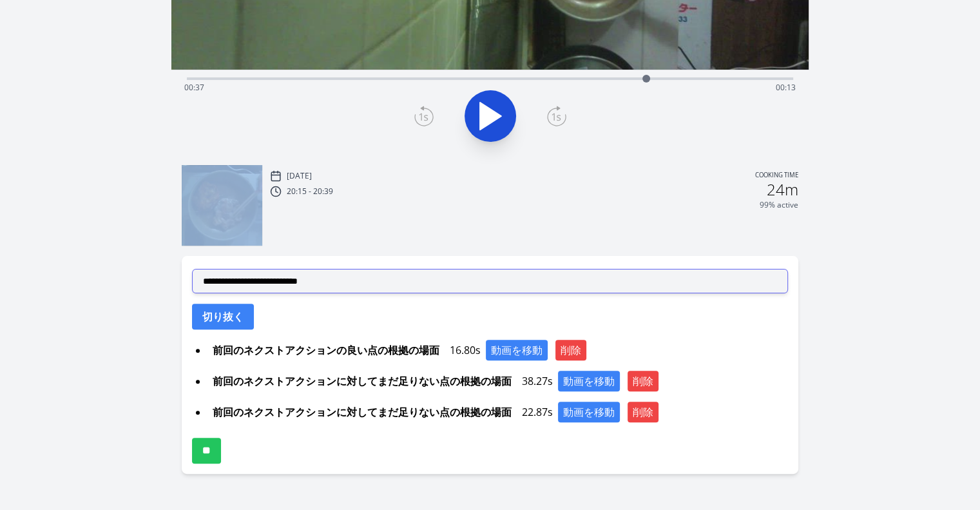 This screenshot has width=980, height=510. I want to click on p: 20:15 - 20:39, so click(310, 191).